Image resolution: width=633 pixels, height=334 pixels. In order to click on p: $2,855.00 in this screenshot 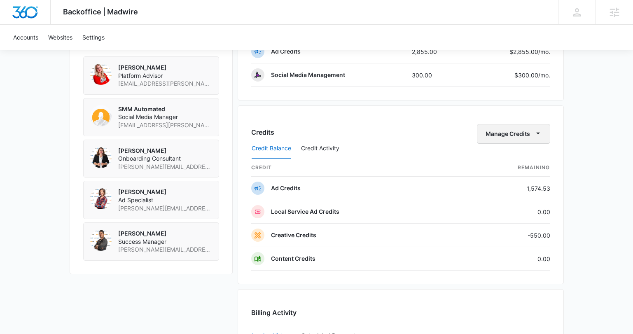, I will do `click(530, 51)`.